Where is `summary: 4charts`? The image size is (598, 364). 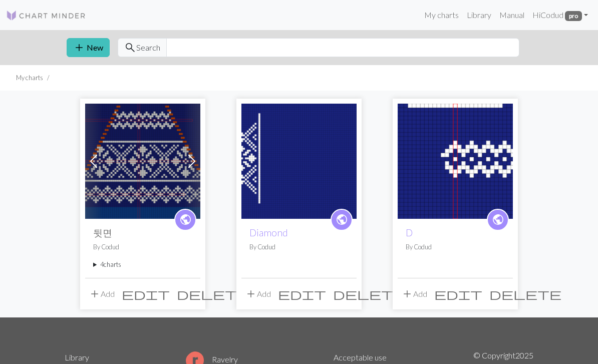
summary: 4charts is located at coordinates (143, 264).